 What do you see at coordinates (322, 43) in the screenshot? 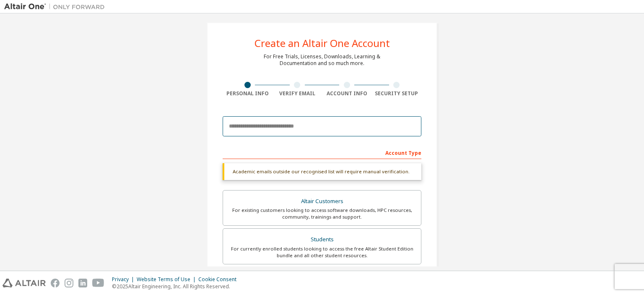
I see `div: Create an Altair One Account` at bounding box center [322, 43].